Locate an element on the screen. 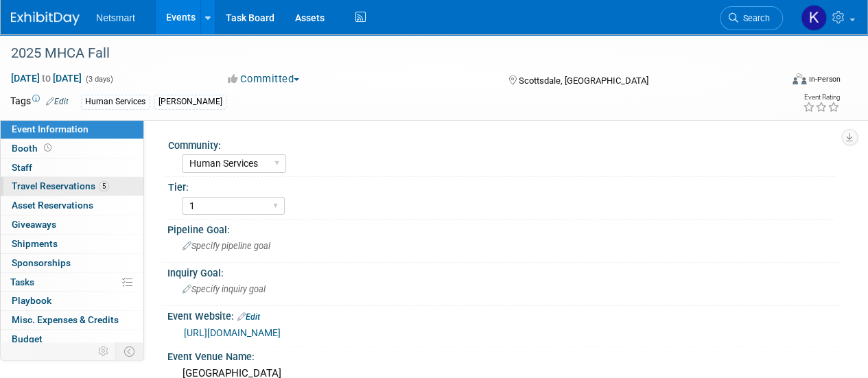 This screenshot has height=378, width=868. a: Misc. Expenses & Credits is located at coordinates (72, 319).